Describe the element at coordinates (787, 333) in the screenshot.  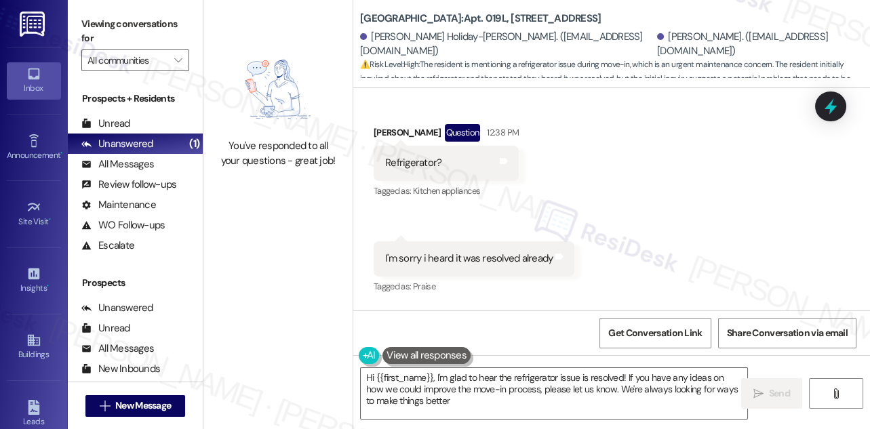
I see `span: Share Conversation via email` at that location.